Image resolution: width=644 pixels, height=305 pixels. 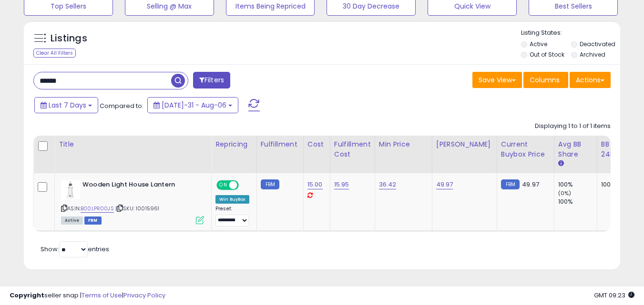 What do you see at coordinates (54, 53) in the screenshot?
I see `div: Clear All Filters` at bounding box center [54, 53].